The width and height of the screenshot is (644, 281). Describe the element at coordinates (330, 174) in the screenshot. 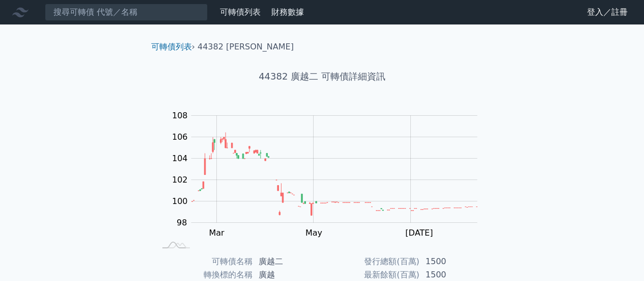

I see `g: Chart` at that location.